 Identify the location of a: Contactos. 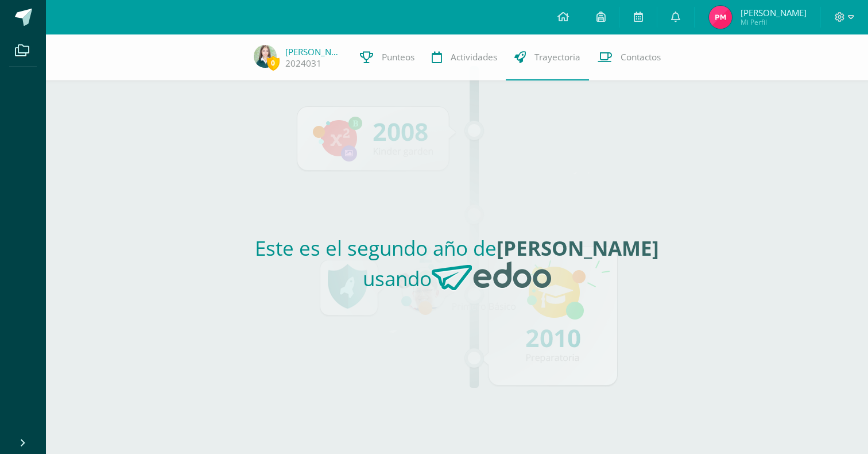
(629, 58).